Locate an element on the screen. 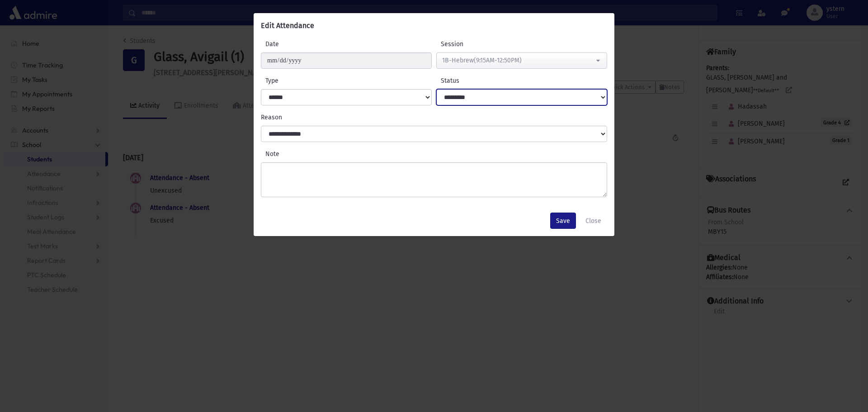 This screenshot has height=412, width=868. div: 1B-Hebrew(9:15AM-12:50PM) is located at coordinates (518, 60).